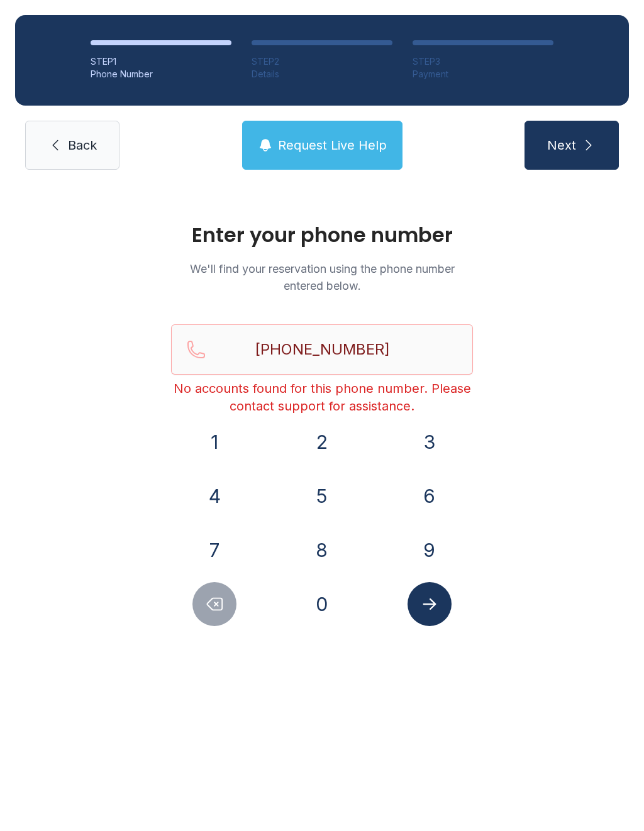 This screenshot has width=644, height=831. Describe the element at coordinates (161, 61) in the screenshot. I see `div: STEP 1` at that location.